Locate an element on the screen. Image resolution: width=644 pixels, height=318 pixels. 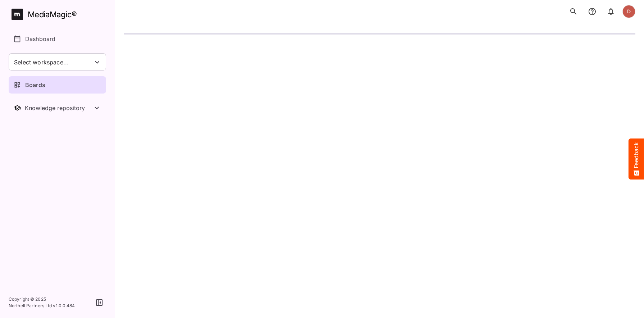
div: MediaMagic ® is located at coordinates (52, 15).